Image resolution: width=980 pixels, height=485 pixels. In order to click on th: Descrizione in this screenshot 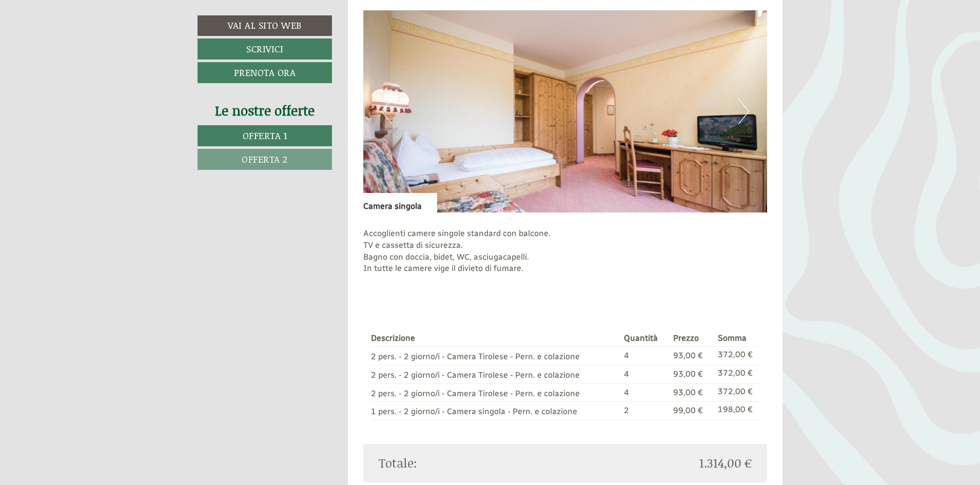, I will do `click(496, 338)`.